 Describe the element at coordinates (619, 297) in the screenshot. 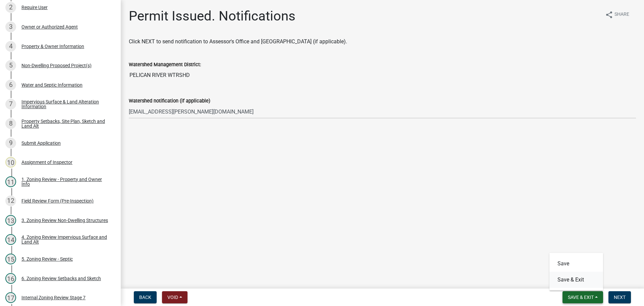

I see `button: Next` at that location.